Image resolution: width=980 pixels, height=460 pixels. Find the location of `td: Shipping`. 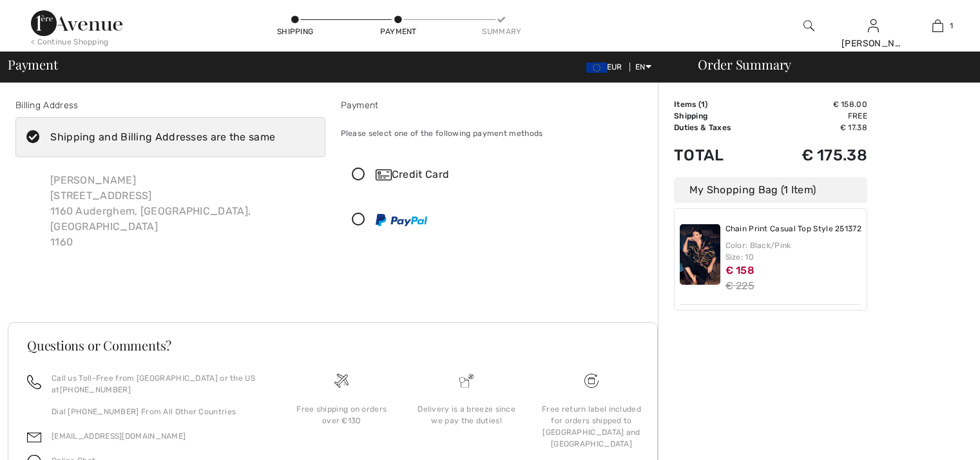

td: Shipping is located at coordinates (719, 116).